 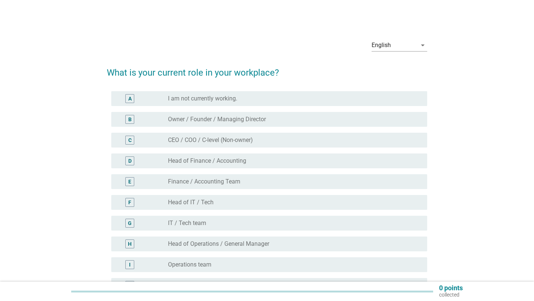 I want to click on label: Head of Finance / Accounting, so click(x=207, y=161).